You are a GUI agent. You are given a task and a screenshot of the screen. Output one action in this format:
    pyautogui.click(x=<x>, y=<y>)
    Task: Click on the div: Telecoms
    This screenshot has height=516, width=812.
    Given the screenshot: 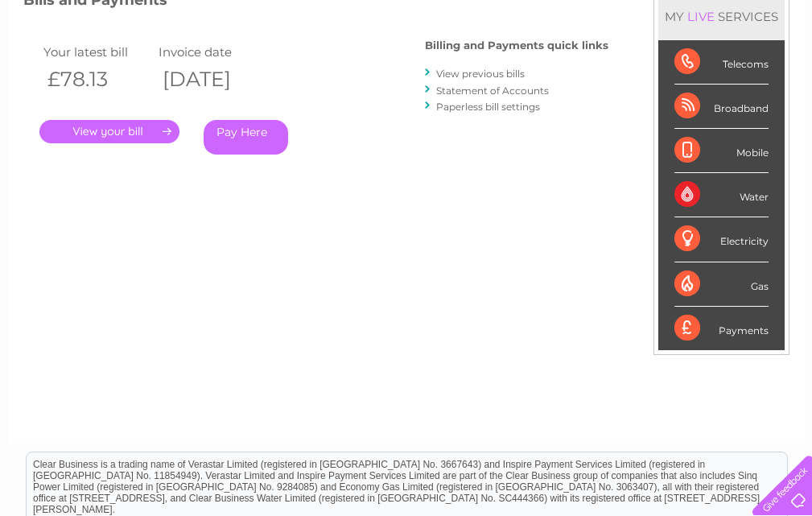 What is the action you would take?
    pyautogui.click(x=721, y=62)
    